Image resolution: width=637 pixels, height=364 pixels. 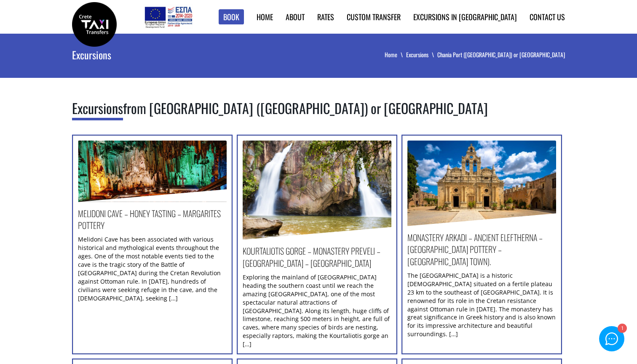 I want to click on div: Melidoni Cave has been associated with various historical and mythological events throughout the ..., so click(x=152, y=268).